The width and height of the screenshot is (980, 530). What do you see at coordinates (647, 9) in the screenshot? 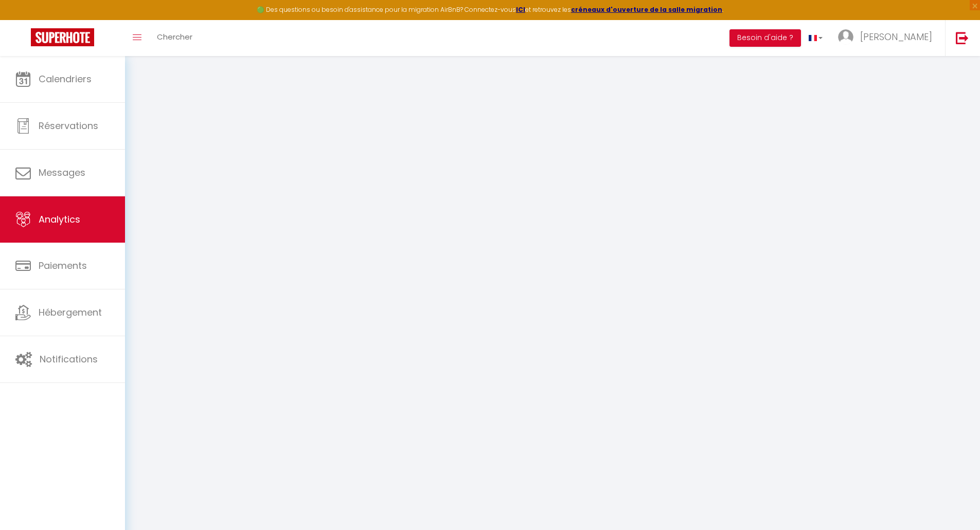
I see `a: créneaux d'ouverture de la salle migration` at bounding box center [647, 9].